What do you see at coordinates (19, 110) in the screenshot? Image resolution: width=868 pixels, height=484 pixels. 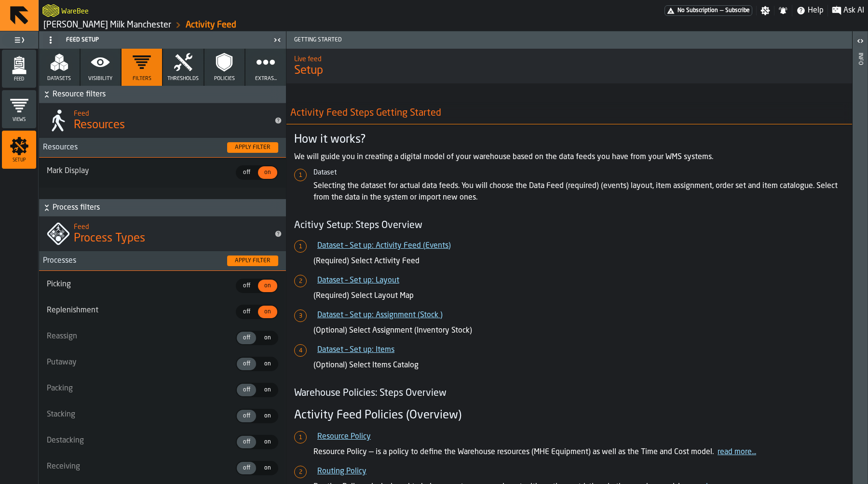 I see `li: menu Views` at bounding box center [19, 110].